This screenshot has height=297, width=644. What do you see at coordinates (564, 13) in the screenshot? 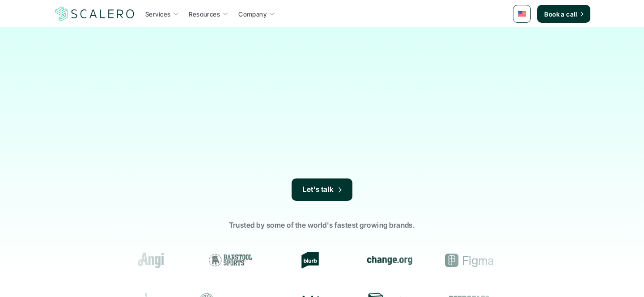
I see `a: Book a call` at bounding box center [564, 13].